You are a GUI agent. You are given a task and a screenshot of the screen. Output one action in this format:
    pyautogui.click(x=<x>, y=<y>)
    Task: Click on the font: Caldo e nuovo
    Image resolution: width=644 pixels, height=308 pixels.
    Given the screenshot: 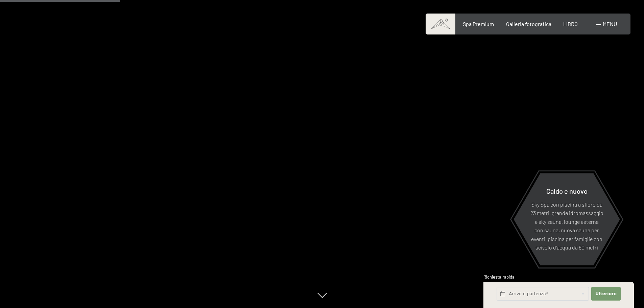 What is the action you would take?
    pyautogui.click(x=567, y=191)
    